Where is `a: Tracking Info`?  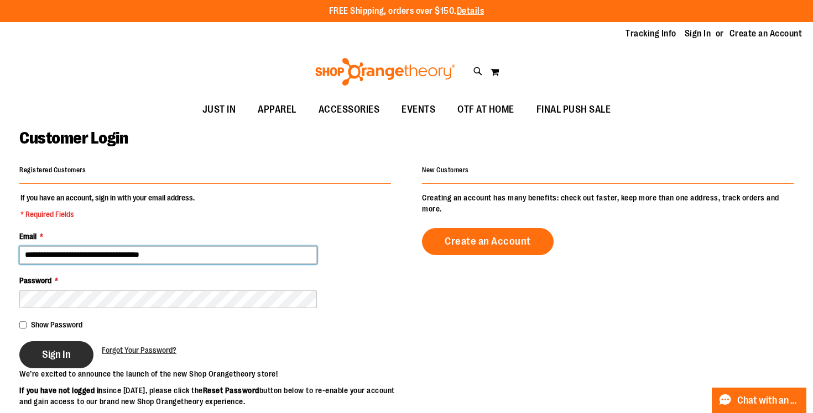
a: Tracking Info is located at coordinates (651, 34).